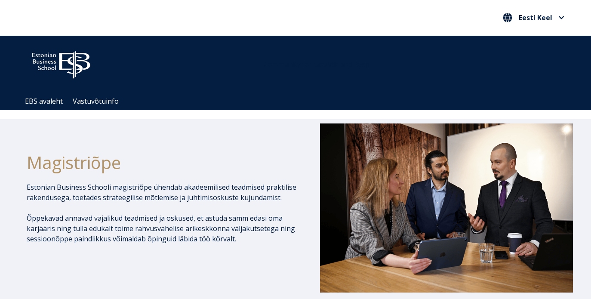 This screenshot has height=299, width=591. I want to click on img: DSC_1073, so click(447, 208).